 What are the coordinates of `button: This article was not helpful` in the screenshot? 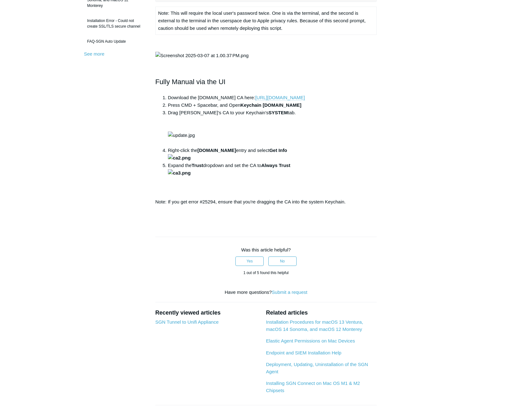 It's located at (282, 261).